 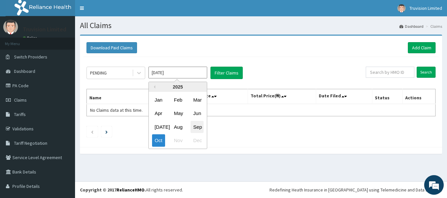 I want to click on strong: Copyright © 2017 ., so click(x=113, y=190).